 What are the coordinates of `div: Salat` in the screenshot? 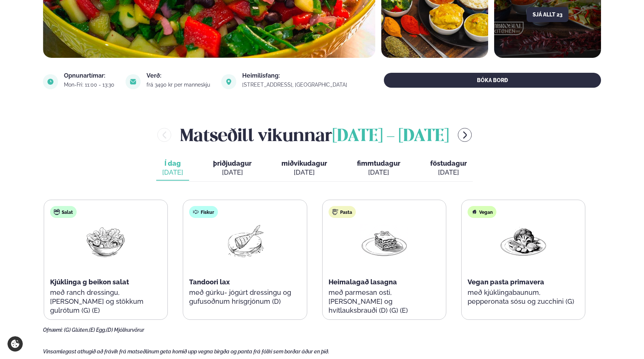 It's located at (63, 212).